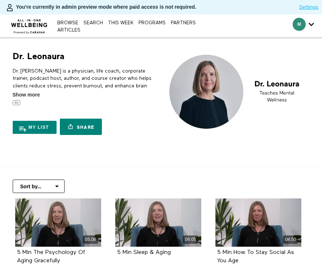 This screenshot has height=271, width=322. I want to click on h1: Dr. Leonaura, so click(38, 56).